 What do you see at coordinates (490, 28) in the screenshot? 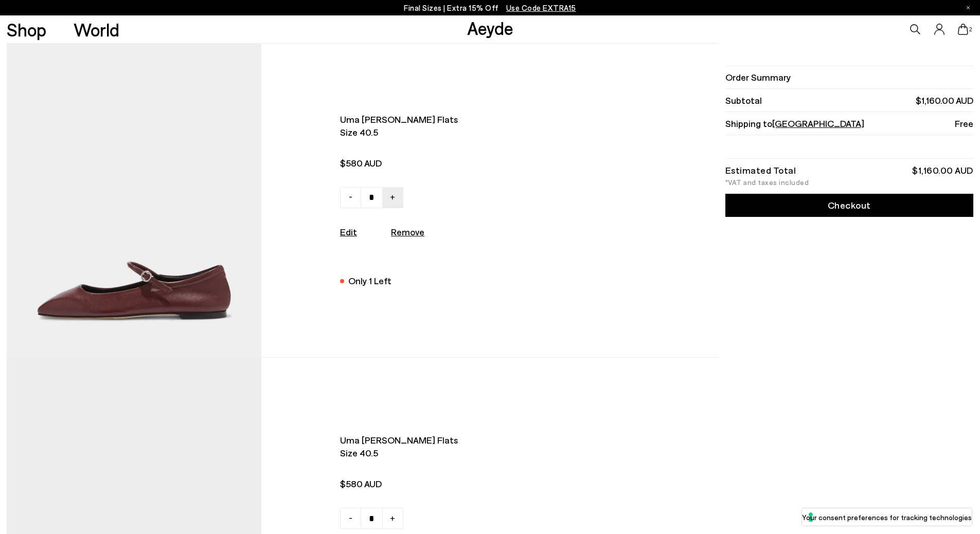
I see `a: Aeyde` at bounding box center [490, 28].